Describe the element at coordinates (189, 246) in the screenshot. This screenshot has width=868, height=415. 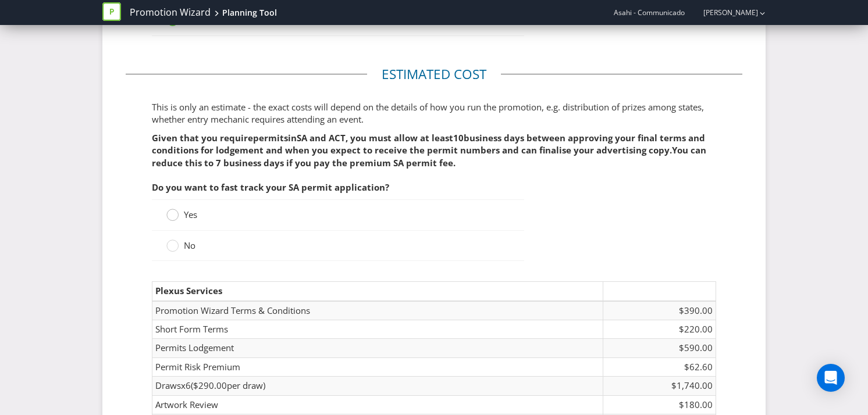
I see `span: No` at that location.